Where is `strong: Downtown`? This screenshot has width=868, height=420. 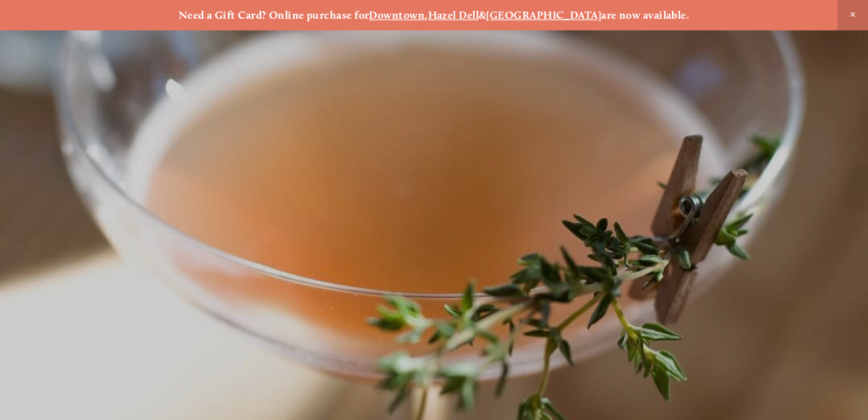 strong: Downtown is located at coordinates (397, 15).